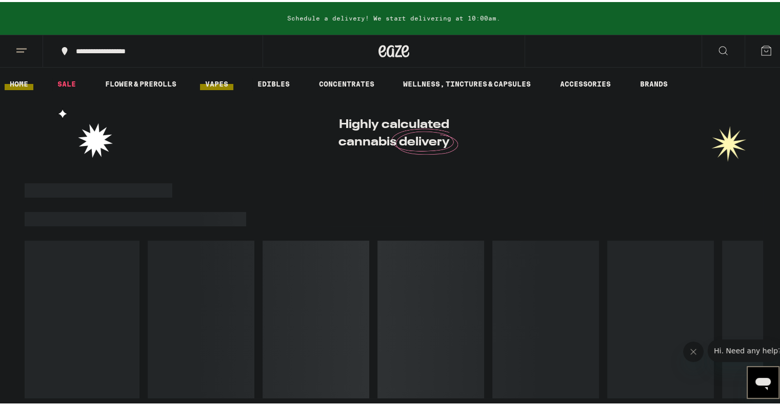 The width and height of the screenshot is (780, 405). I want to click on a: WELLNESS, TINCTURES & CAPSULES, so click(466, 82).